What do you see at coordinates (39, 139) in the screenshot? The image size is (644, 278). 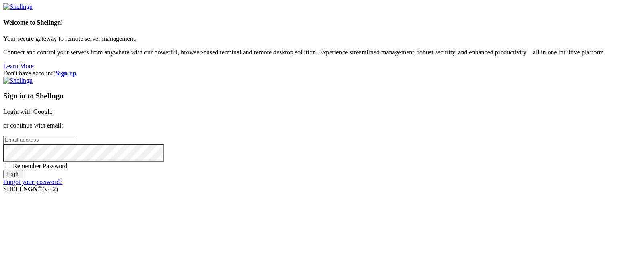 I see `input: Email address` at bounding box center [39, 139].